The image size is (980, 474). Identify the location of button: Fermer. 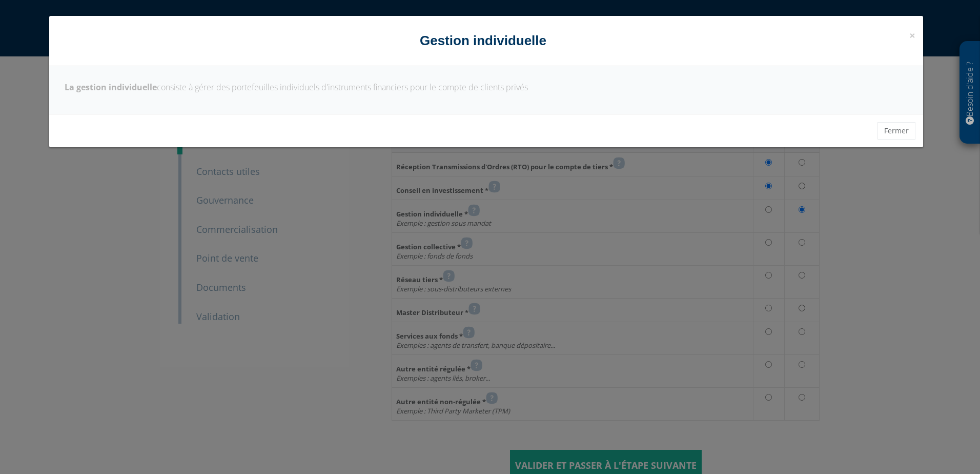
(896, 131).